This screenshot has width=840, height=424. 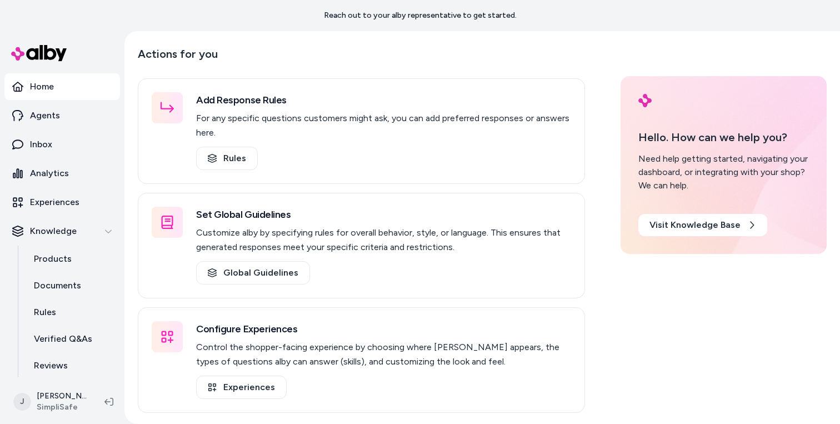 What do you see at coordinates (703, 225) in the screenshot?
I see `a: Visit Knowledge Base` at bounding box center [703, 225].